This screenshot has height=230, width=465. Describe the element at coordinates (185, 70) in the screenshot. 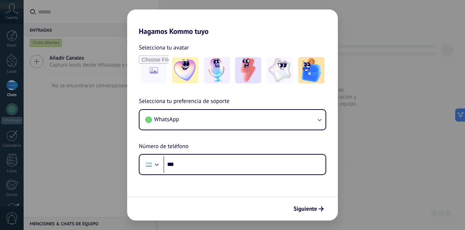

I see `img: -1.jpeg` at that location.